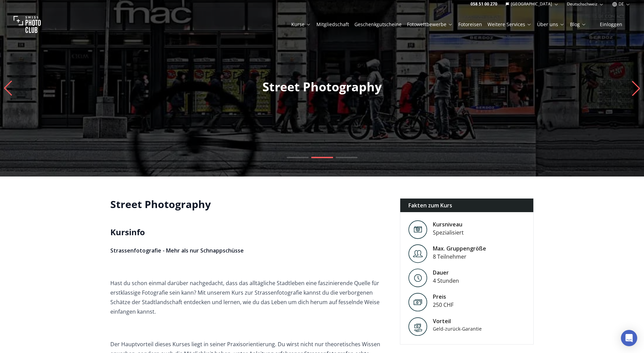 The image size is (644, 353). What do you see at coordinates (249, 232) in the screenshot?
I see `h2: Kursinfo` at bounding box center [249, 232].